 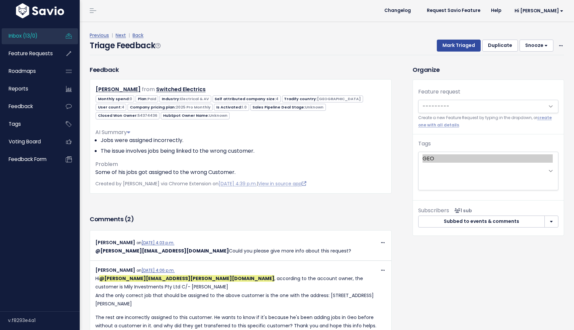 What do you see at coordinates (241, 321) in the screenshot?
I see `p: The rest are incorrectly assigned to this customer. He wants to know if it's because he's been ad...` at bounding box center [241, 321].